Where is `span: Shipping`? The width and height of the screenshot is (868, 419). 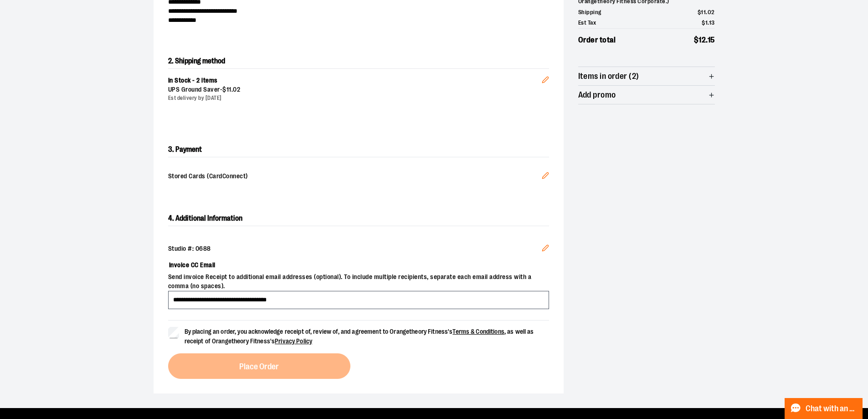
span: Shipping is located at coordinates (589, 12).